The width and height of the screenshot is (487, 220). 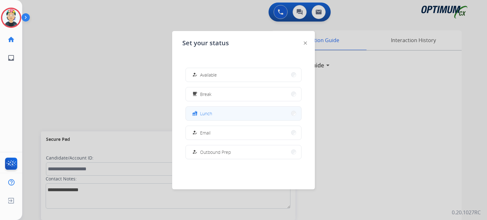 I want to click on button: Available, so click(x=244, y=75).